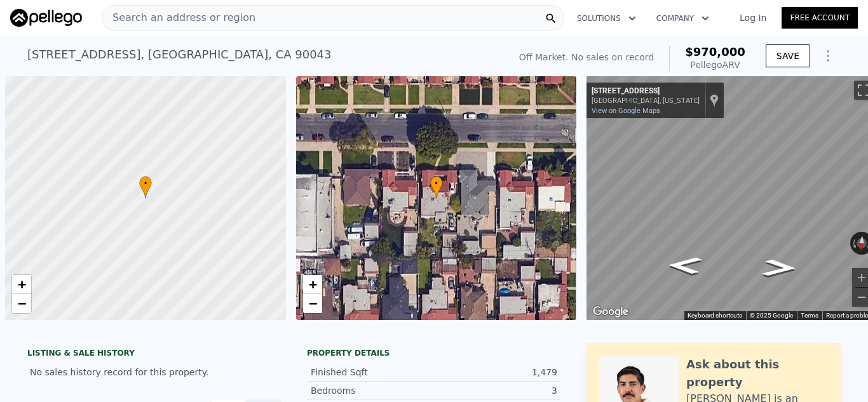 The height and width of the screenshot is (402, 868). What do you see at coordinates (853, 243) in the screenshot?
I see `button: Rotate counterclockwise` at bounding box center [853, 243].